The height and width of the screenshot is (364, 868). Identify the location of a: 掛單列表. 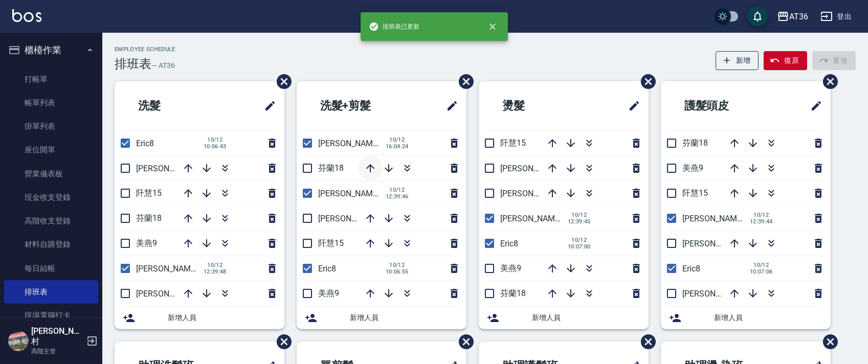
(51, 126).